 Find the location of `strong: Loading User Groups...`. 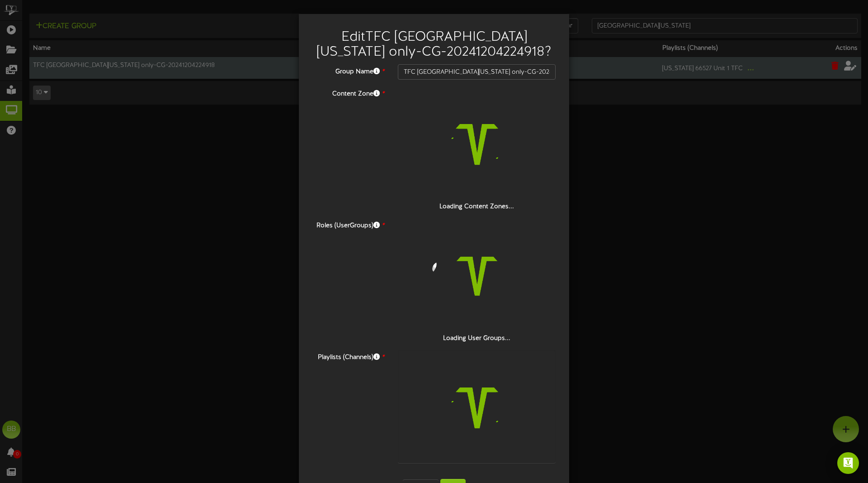

strong: Loading User Groups... is located at coordinates (476, 338).